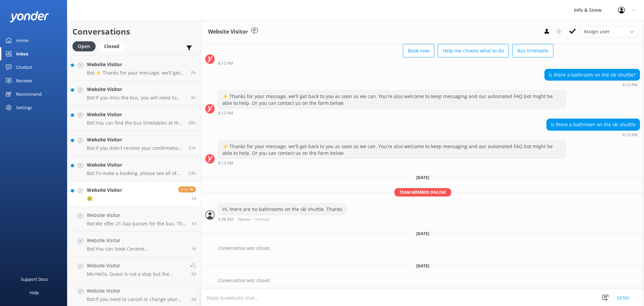 The width and height of the screenshot is (644, 306). What do you see at coordinates (136, 98) in the screenshot?
I see `p: Bot: If you miss the bus, you will need to make your own arrangements back down the mountain. Our...` at bounding box center [136, 98].